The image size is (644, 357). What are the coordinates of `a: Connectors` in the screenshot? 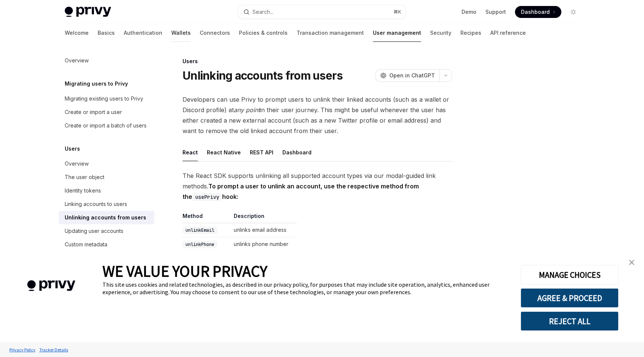 It's located at (215, 33).